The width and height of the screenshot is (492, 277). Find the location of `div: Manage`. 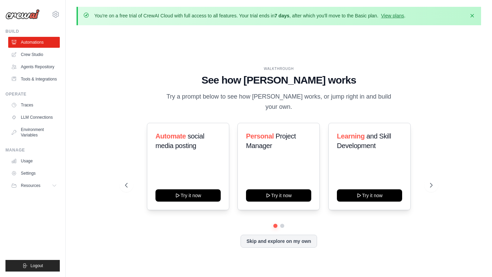

div: Manage is located at coordinates (32, 150).